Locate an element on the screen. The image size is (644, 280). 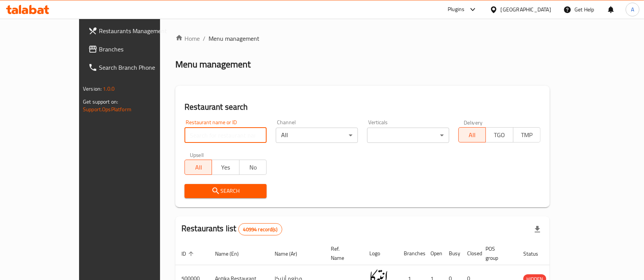
span: 1.0.0 is located at coordinates (108, 89).